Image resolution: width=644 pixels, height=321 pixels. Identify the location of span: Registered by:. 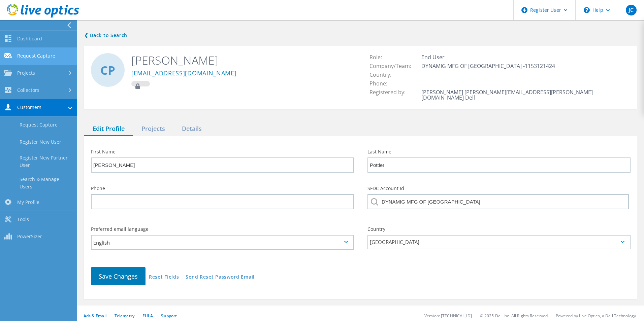
(391, 92).